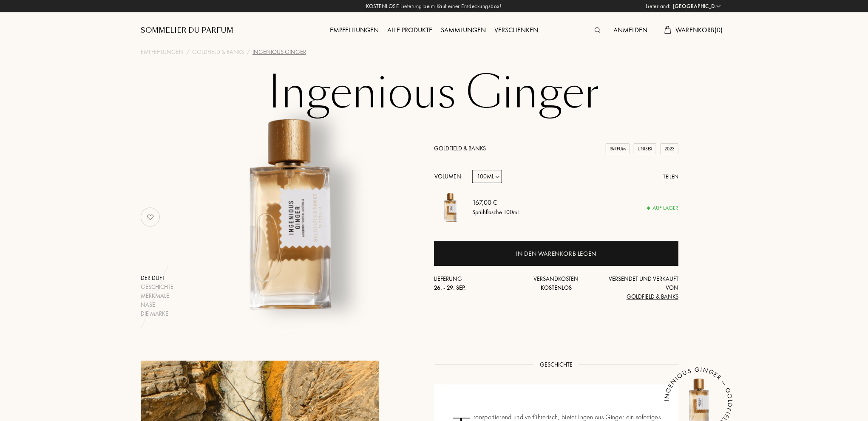 This screenshot has height=421, width=868. Describe the element at coordinates (644, 149) in the screenshot. I see `div: Unisex` at that location.